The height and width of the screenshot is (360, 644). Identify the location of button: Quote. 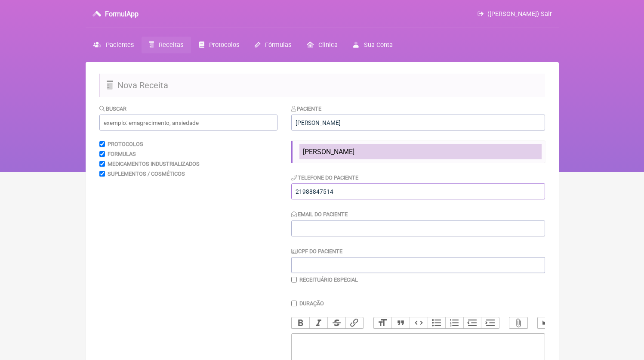
(401, 323).